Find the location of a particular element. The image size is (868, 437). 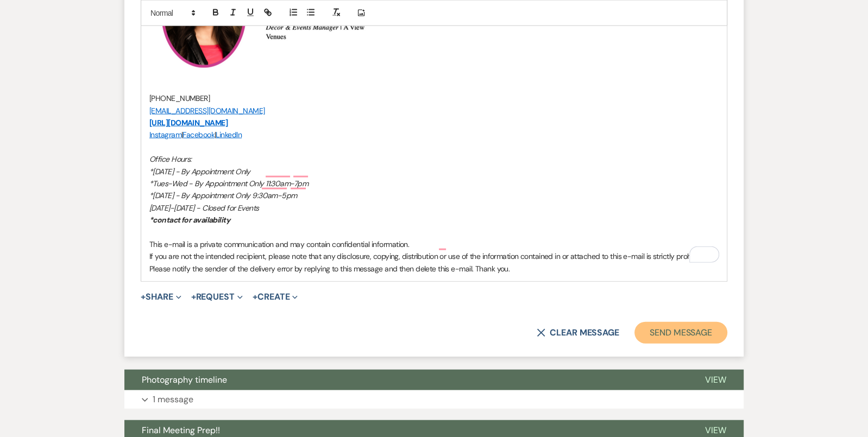

a: LinkedIn is located at coordinates (229, 135).